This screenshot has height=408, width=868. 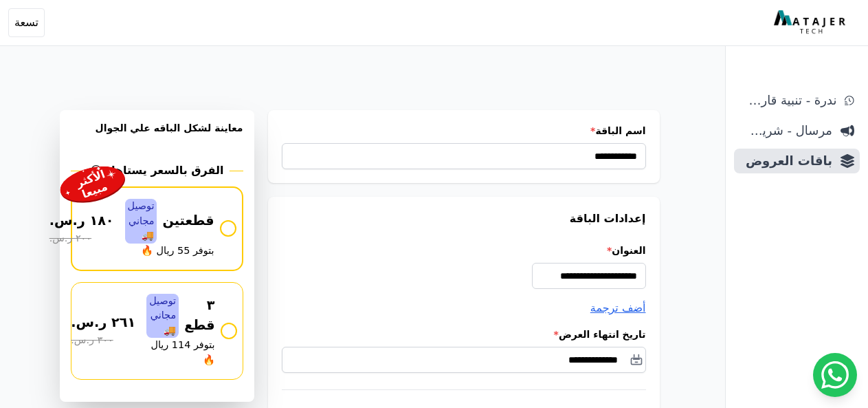 What do you see at coordinates (82, 221) in the screenshot?
I see `span: ١٨٠ ر.س.` at bounding box center [82, 221].